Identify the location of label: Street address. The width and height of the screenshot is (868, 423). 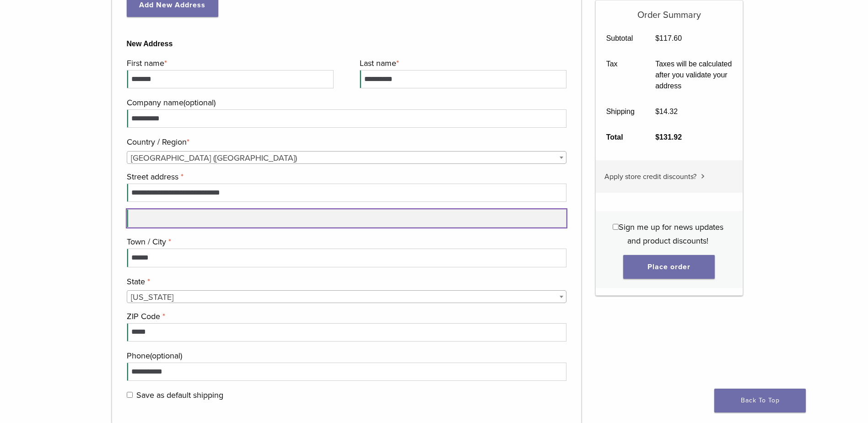
(345, 177).